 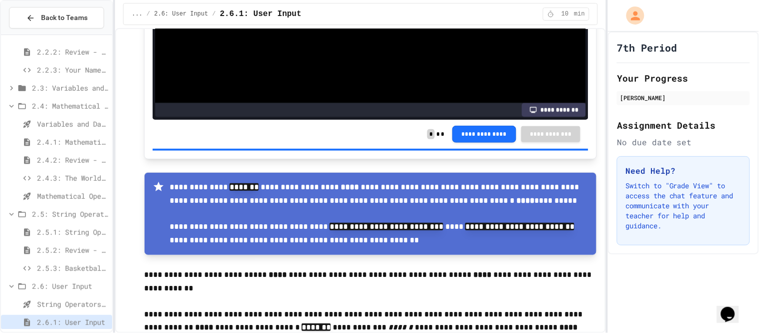 I want to click on h2: Assignment Details, so click(x=684, y=125).